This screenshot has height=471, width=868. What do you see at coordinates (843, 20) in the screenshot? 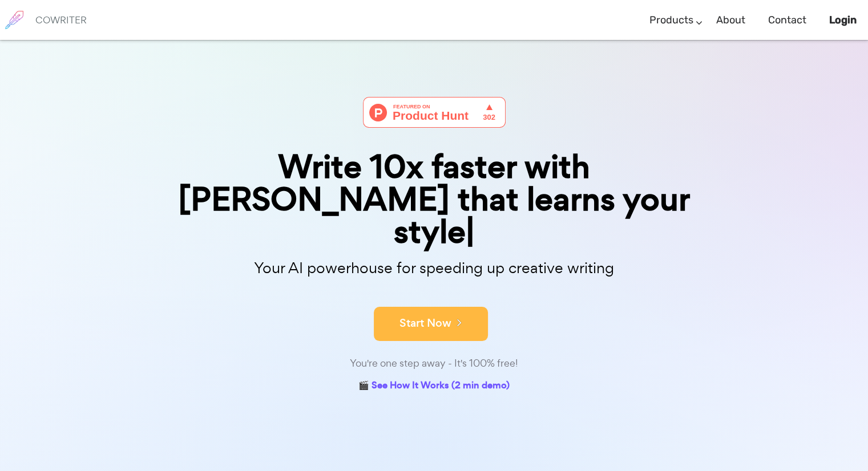
I see `a: Login` at bounding box center [843, 20].